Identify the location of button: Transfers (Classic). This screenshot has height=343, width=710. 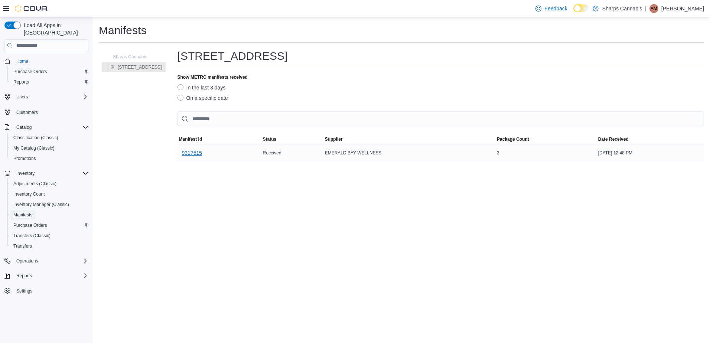
(49, 236).